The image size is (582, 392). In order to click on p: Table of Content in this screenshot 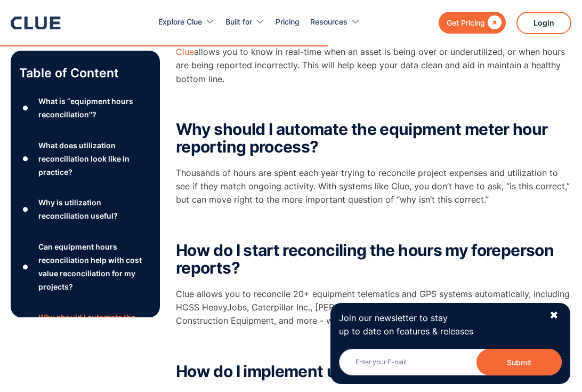, I will do `click(85, 73)`.